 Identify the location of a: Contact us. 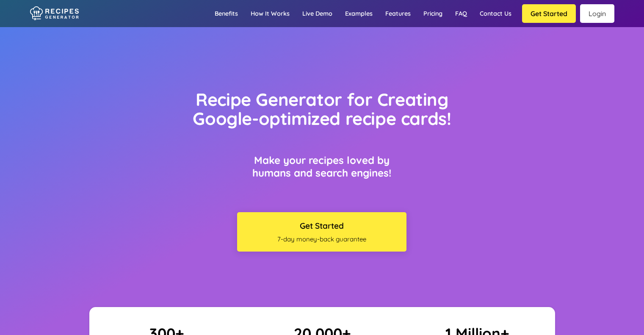
(495, 14).